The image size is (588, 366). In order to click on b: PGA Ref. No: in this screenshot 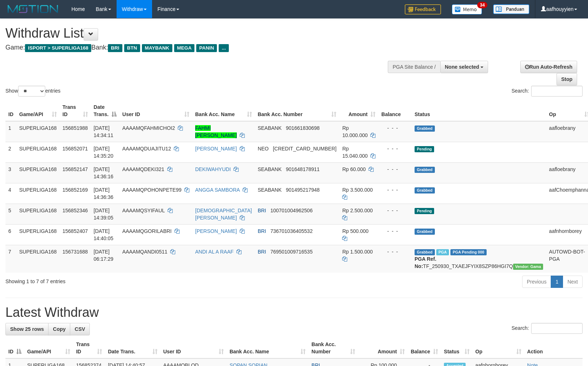, I will do `click(425, 262)`.